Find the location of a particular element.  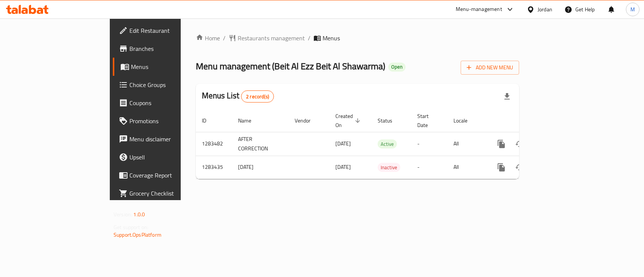

a: Choice Groups is located at coordinates (165, 85).